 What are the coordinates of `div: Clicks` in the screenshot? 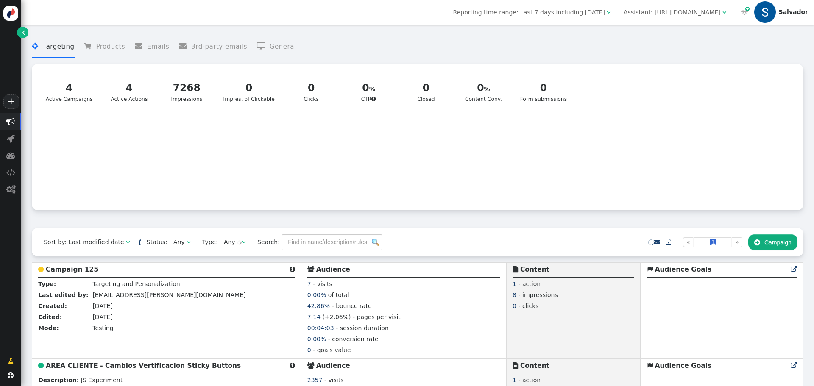 It's located at (311, 92).